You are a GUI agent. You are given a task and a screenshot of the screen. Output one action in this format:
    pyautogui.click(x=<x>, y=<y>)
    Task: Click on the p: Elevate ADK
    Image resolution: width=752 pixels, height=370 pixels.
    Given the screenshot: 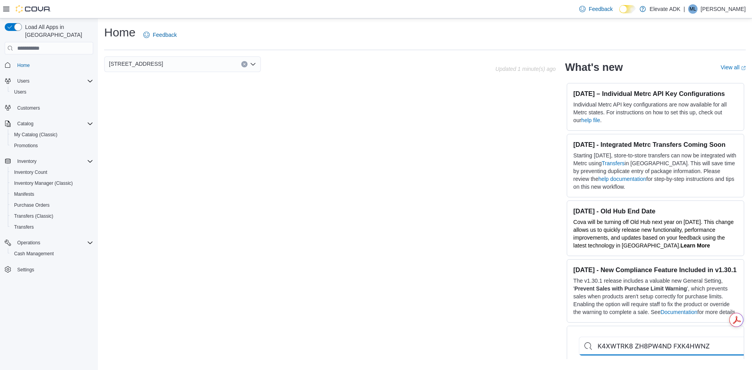 What is the action you would take?
    pyautogui.click(x=665, y=9)
    